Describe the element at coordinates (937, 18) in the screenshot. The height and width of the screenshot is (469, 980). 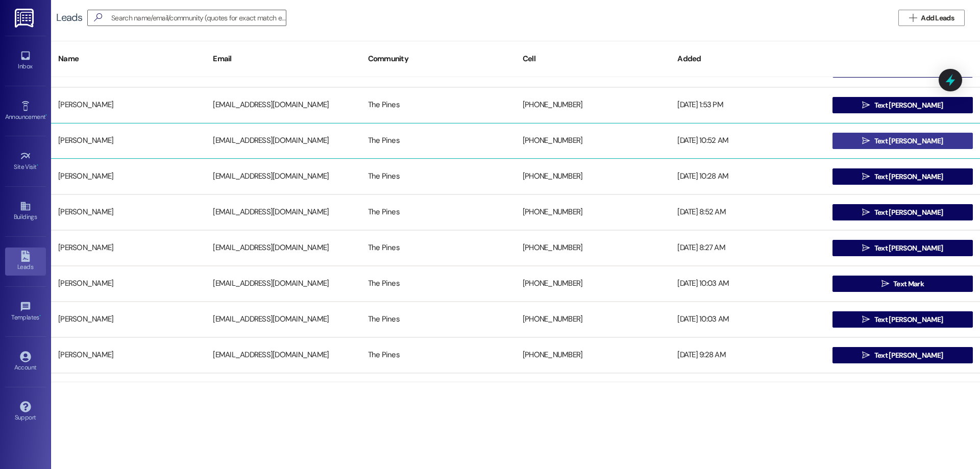
I see `span: Add Leads` at that location.